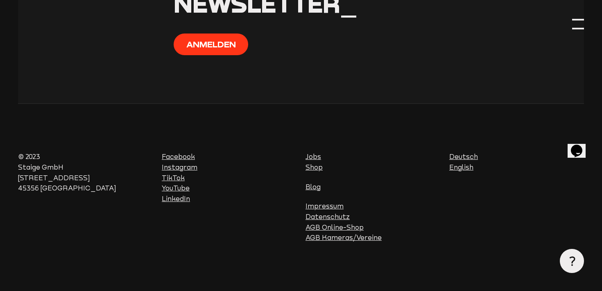 The image size is (602, 291). Describe the element at coordinates (176, 188) in the screenshot. I see `a: YouTube` at that location.